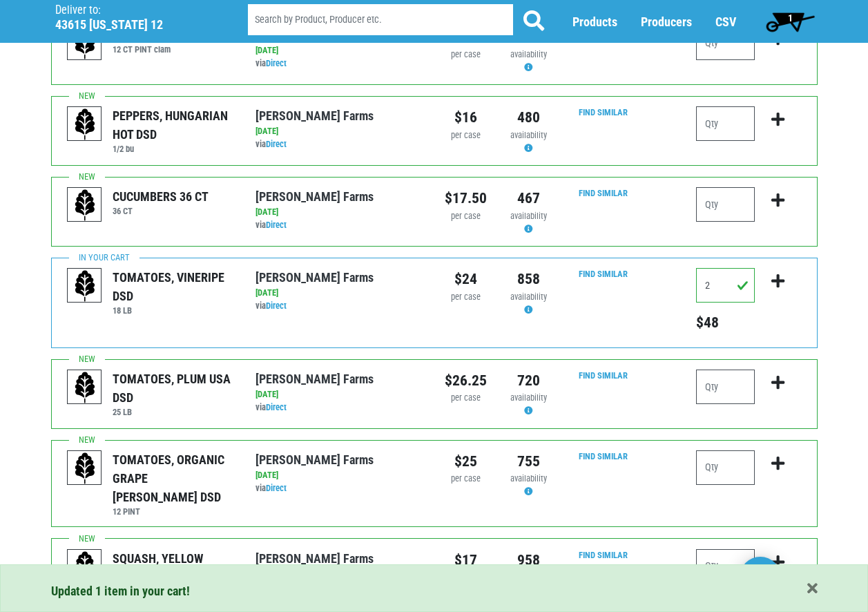 This screenshot has height=612, width=868. I want to click on div: Updated 1 item in your cart!, so click(434, 591).